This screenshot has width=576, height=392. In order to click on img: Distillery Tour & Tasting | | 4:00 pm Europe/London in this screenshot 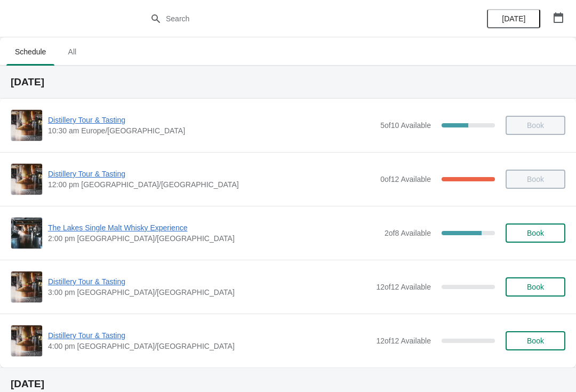, I will do `click(27, 341)`.